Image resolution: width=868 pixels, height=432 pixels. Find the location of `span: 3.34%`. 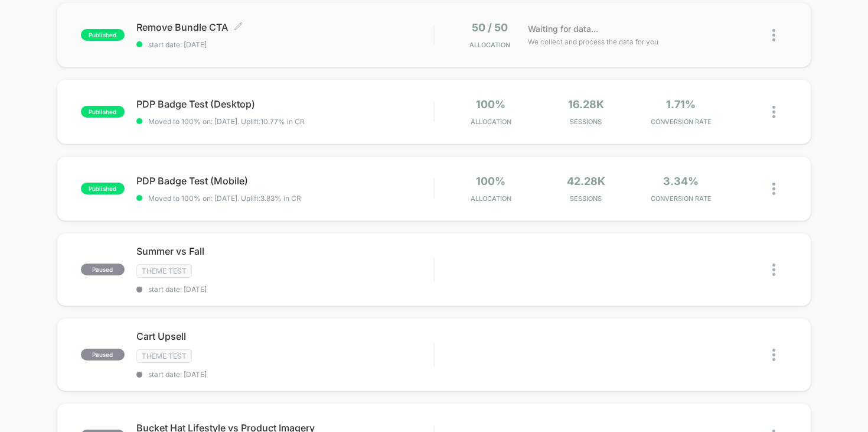

span: 3.34% is located at coordinates (681, 181).